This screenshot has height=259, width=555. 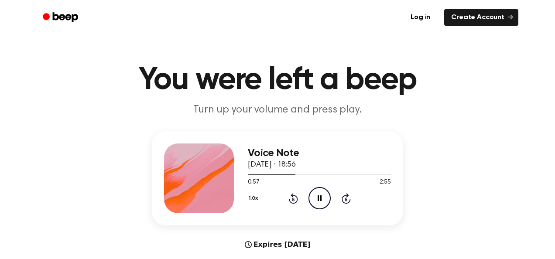 What do you see at coordinates (253, 182) in the screenshot?
I see `span: 0:57` at bounding box center [253, 182].